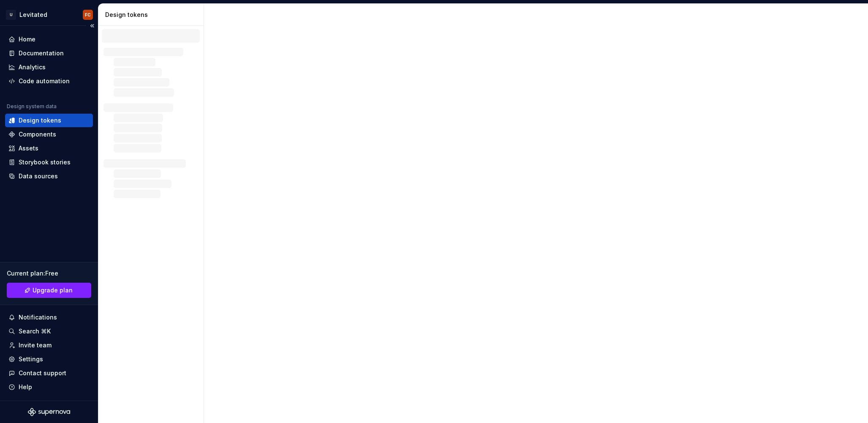  Describe the element at coordinates (49, 54) in the screenshot. I see `a: Documentation` at that location.